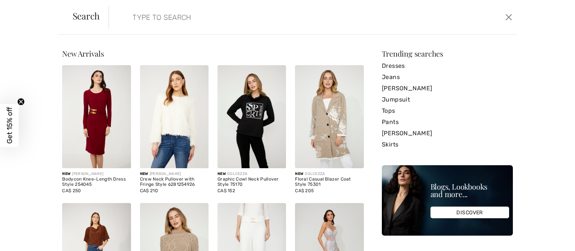  I want to click on a: Dresses, so click(448, 66).